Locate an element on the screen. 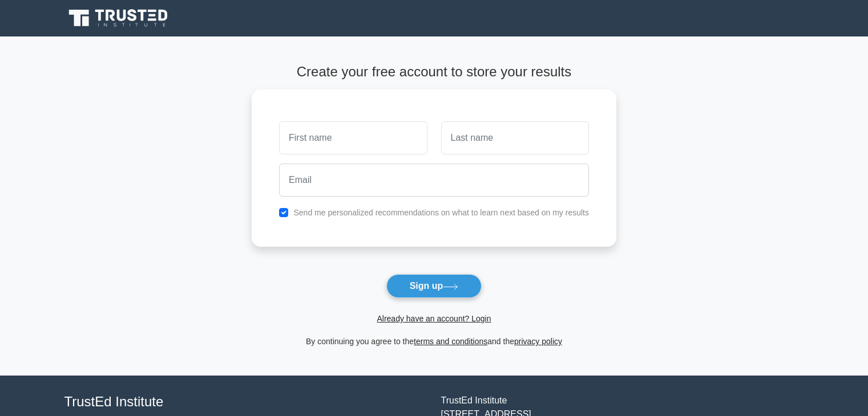 Image resolution: width=868 pixels, height=416 pixels. input: First name is located at coordinates (353, 138).